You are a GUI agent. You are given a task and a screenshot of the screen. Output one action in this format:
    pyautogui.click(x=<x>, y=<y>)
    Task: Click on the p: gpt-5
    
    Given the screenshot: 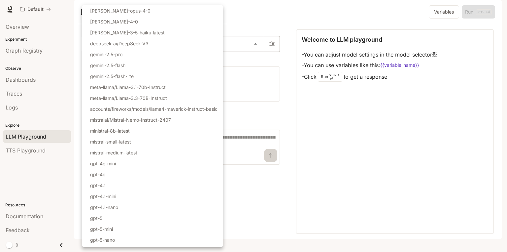 What is the action you would take?
    pyautogui.click(x=96, y=218)
    